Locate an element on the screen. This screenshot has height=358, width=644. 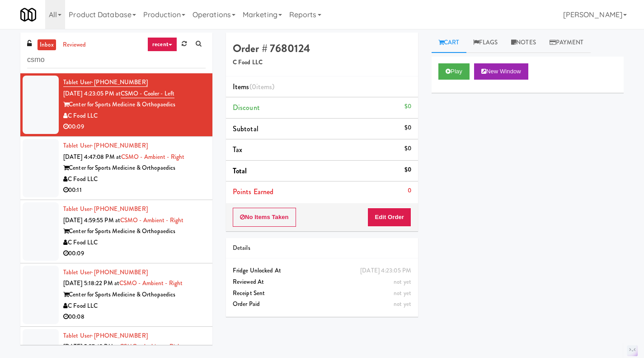
div: Fridge Unlocked At is located at coordinates (322, 270).